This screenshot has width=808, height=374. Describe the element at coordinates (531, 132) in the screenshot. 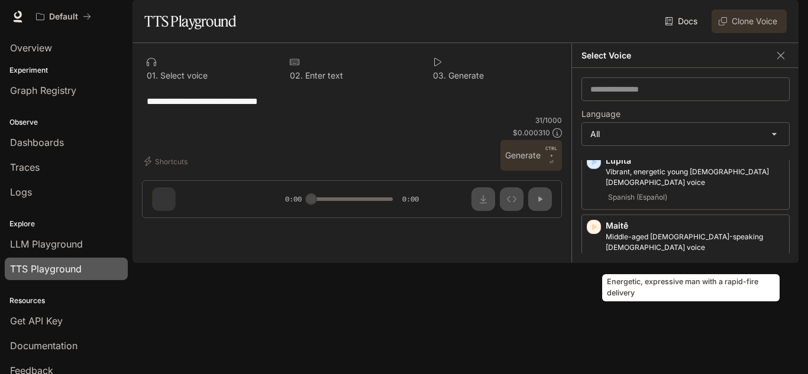

I see `p: $ 0.000310` at that location.